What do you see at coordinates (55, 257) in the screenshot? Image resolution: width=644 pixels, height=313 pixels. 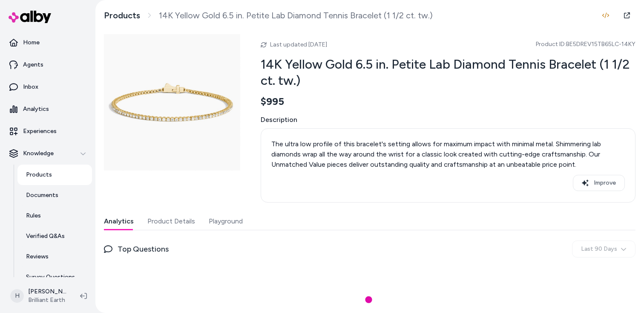 I see `a: Reviews` at bounding box center [55, 257].